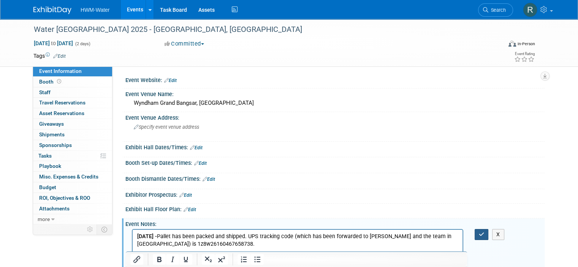 This screenshot has width=578, height=267. What do you see at coordinates (184, 44) in the screenshot?
I see `button: Committed` at bounding box center [184, 44].